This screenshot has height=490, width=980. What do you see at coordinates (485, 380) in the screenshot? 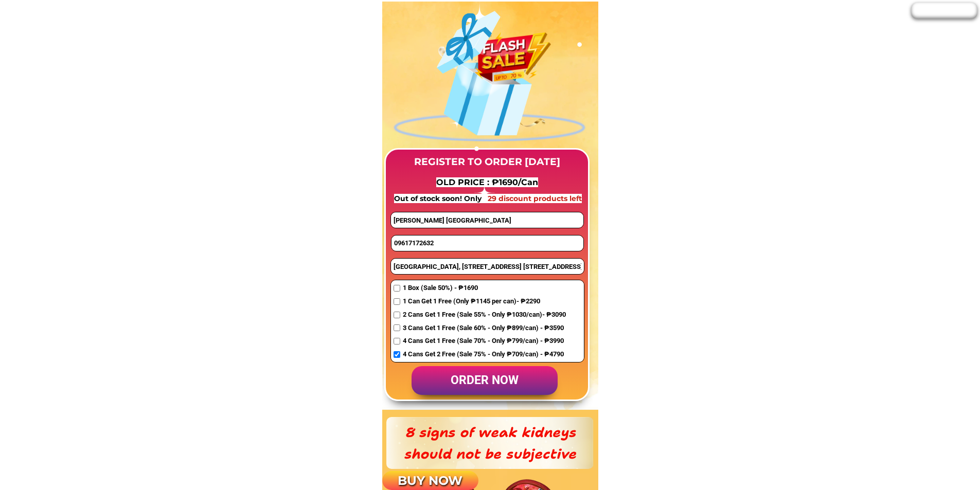
I see `p: order now` at bounding box center [485, 380].